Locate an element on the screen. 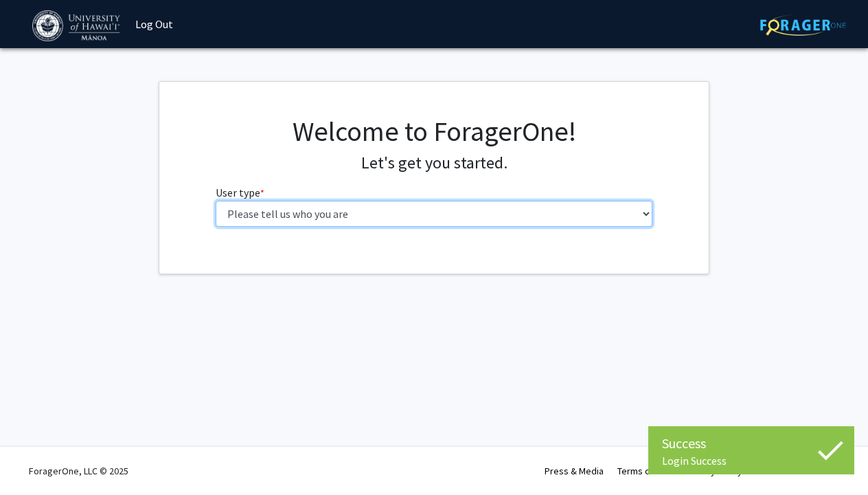  h4: Let's get you started. is located at coordinates (434, 163).